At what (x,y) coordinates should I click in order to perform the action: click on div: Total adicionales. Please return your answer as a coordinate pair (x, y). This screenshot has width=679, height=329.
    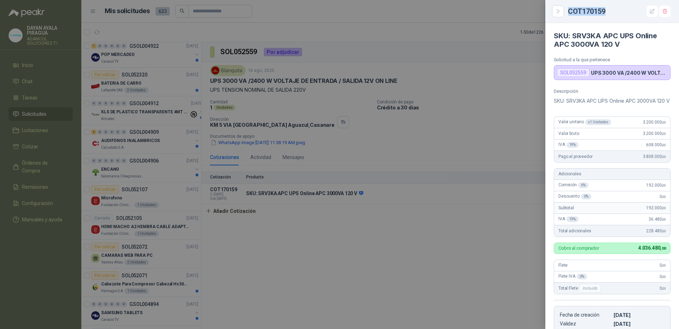
    Looking at the image, I should click on (612, 231).